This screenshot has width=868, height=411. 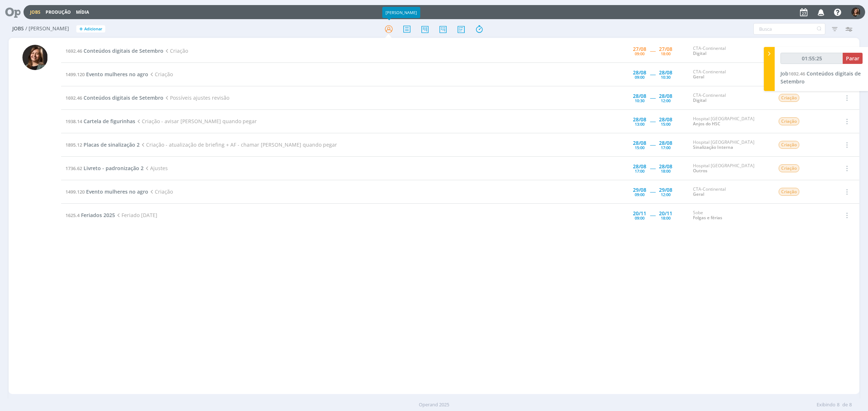 I want to click on div: 17:00, so click(x=666, y=147).